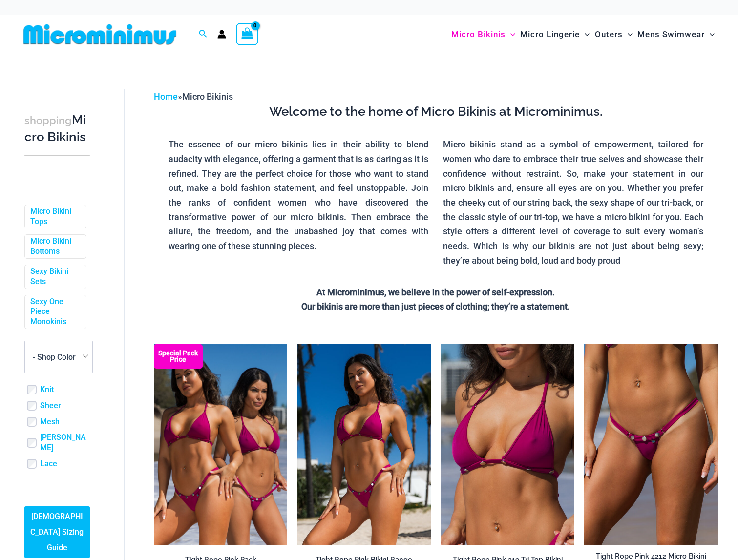  What do you see at coordinates (222, 34) in the screenshot?
I see `a: Account icon link` at bounding box center [222, 34].